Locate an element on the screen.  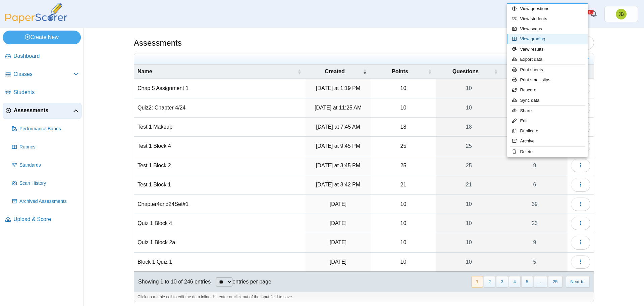
span: Questions is located at coordinates (466, 71).